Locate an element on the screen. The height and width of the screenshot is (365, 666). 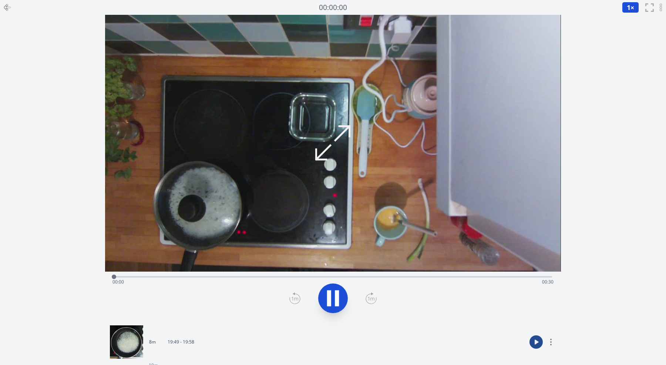
span: 1 is located at coordinates (629, 7).